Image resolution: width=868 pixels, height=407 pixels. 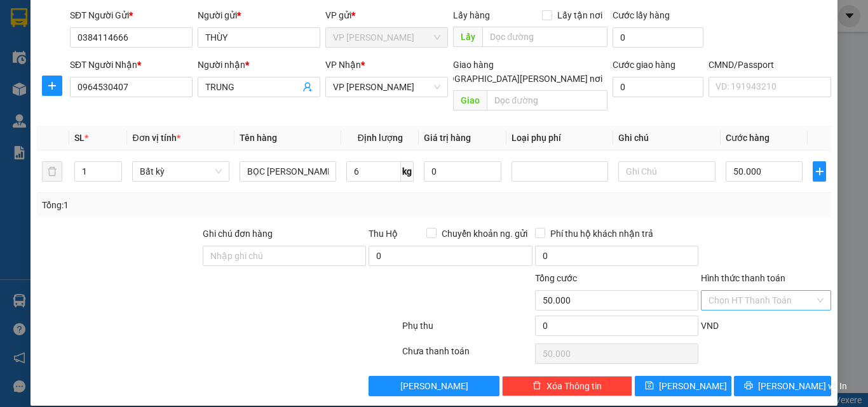 I want to click on span: Cước hàng, so click(x=747, y=138).